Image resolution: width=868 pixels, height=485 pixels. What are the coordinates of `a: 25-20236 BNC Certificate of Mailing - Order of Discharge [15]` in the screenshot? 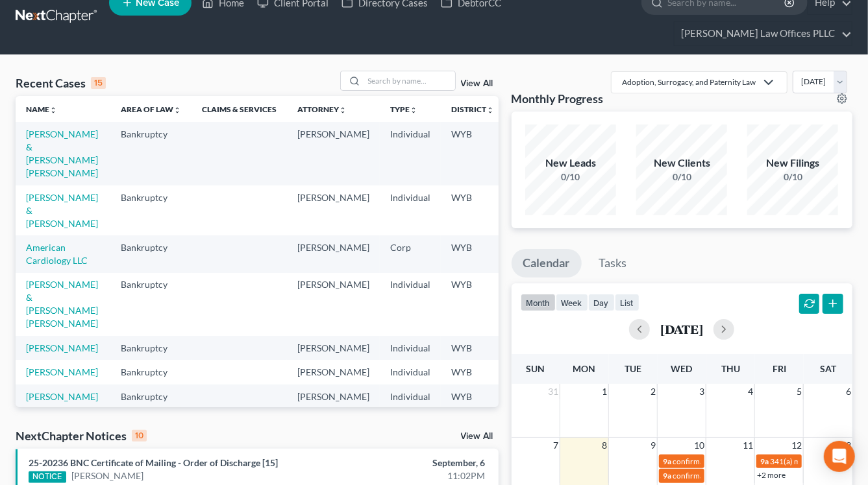 It's located at (153, 462).